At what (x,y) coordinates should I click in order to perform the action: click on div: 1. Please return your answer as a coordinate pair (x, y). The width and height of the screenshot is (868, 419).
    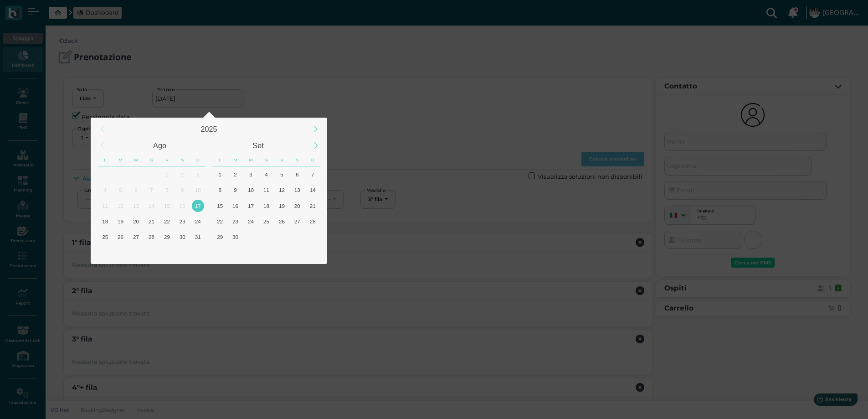
    Looking at the image, I should click on (167, 174).